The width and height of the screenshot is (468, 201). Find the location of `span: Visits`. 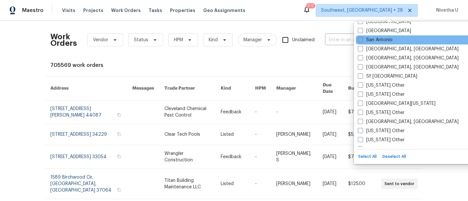

span: Visits is located at coordinates (69, 10).